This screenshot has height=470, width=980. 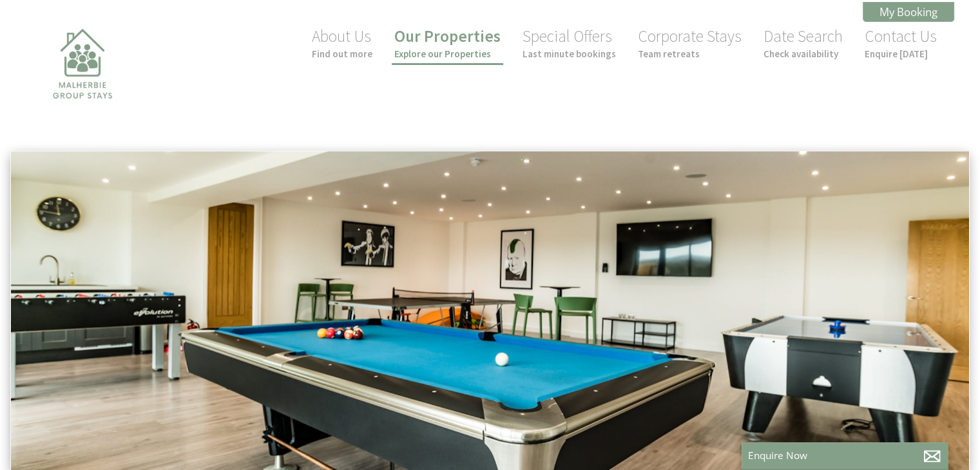 What do you see at coordinates (689, 43) in the screenshot?
I see `a: Corporate StaysTeam retreats` at bounding box center [689, 43].